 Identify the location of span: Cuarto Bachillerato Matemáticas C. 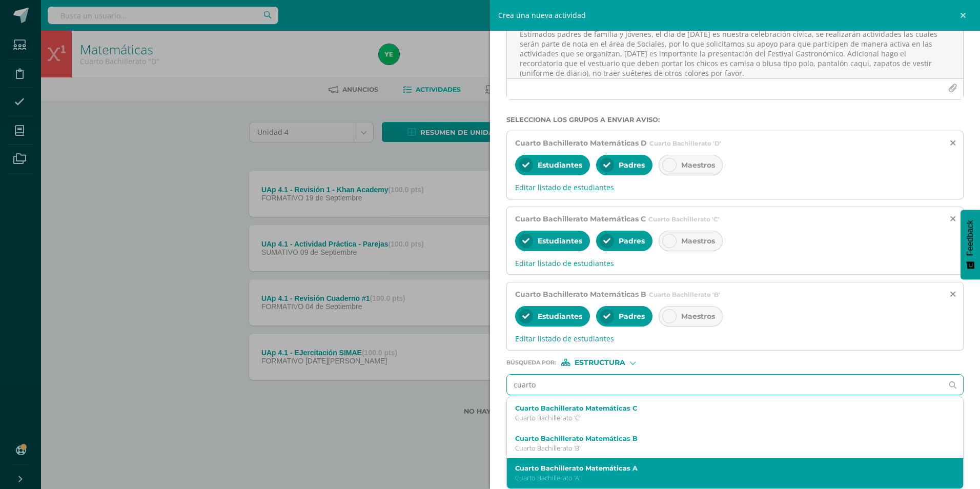
(580, 219).